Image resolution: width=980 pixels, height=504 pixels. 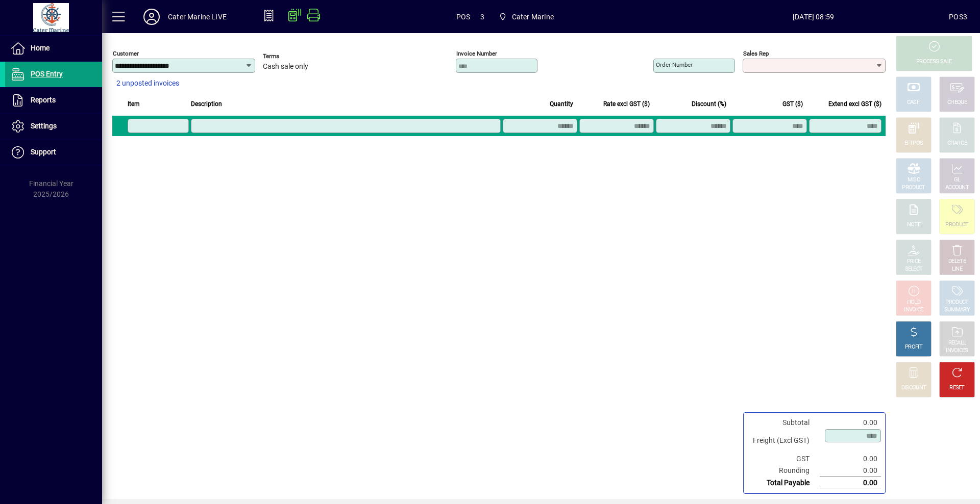 I want to click on span: GST ($), so click(x=793, y=104).